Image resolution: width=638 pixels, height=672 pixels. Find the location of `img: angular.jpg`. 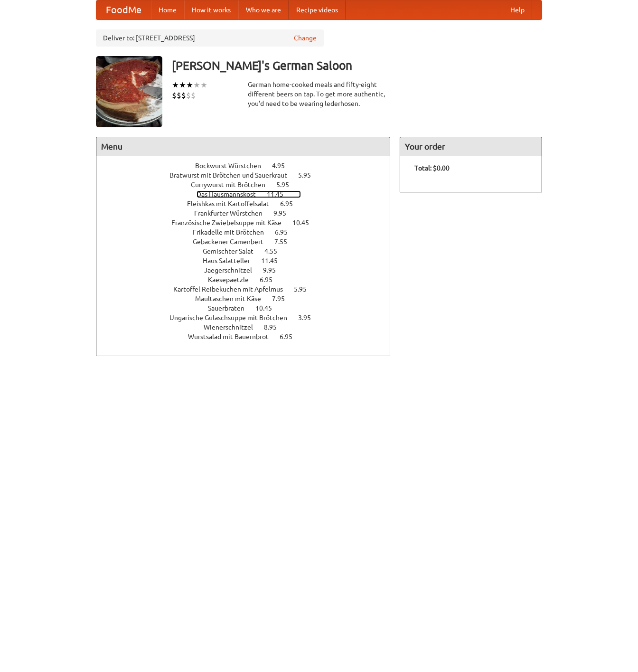

img: angular.jpg is located at coordinates (129, 91).